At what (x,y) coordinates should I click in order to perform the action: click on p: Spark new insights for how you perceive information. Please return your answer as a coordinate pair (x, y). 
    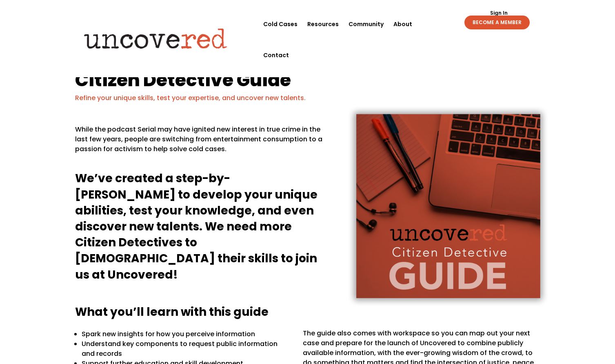
    Looking at the image, I should click on (187, 334).